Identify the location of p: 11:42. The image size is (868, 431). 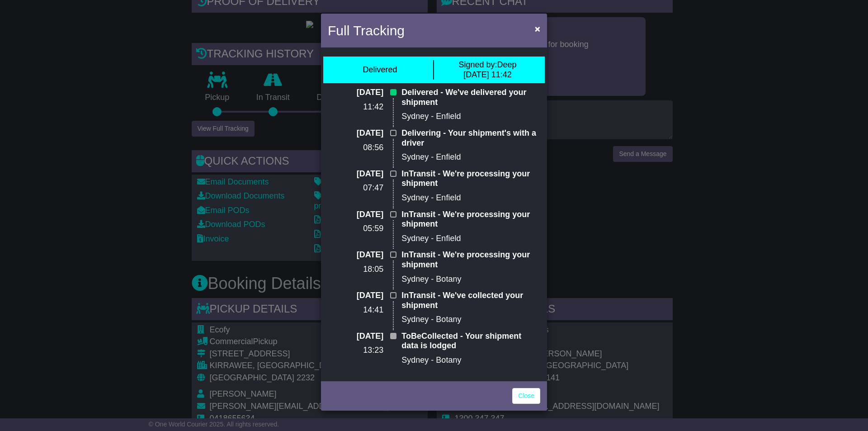
(355, 107).